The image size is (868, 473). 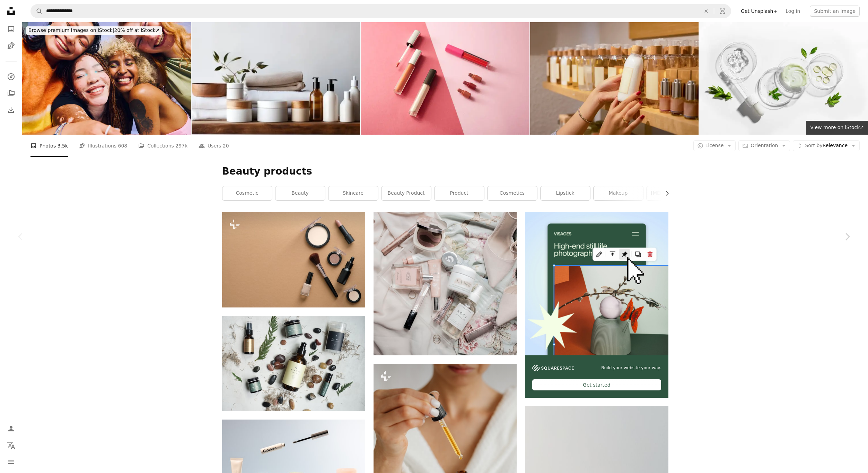 What do you see at coordinates (94, 30) in the screenshot?
I see `span: 20% off at iStock ↗` at bounding box center [94, 30].